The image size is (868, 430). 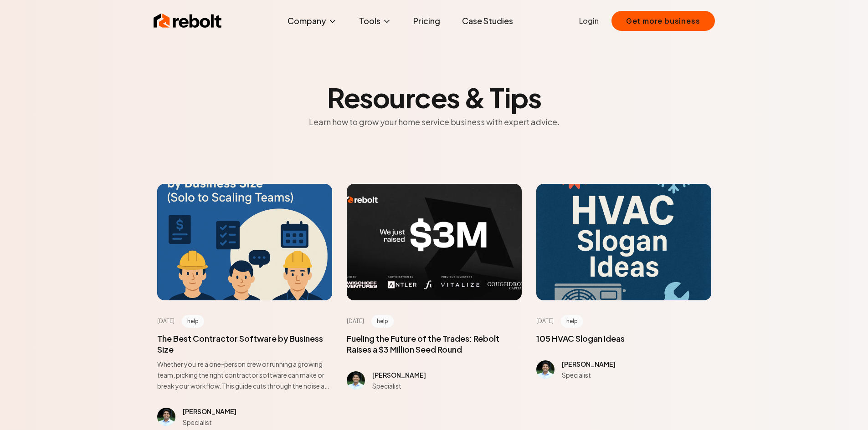 I want to click on a: 105 HVAC Slogan Ideas, so click(x=580, y=338).